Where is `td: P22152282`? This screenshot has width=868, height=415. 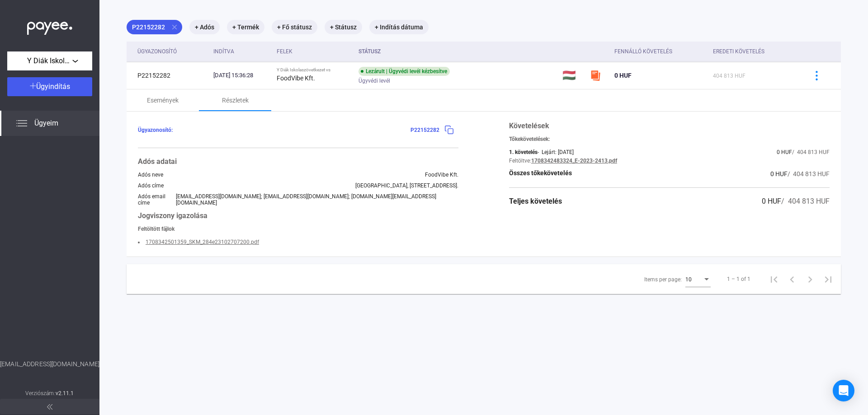
td: P22152282 is located at coordinates (168, 75).